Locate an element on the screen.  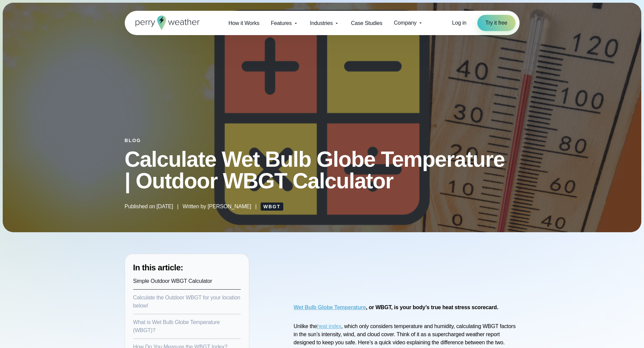
a: heat index is located at coordinates (329, 326).